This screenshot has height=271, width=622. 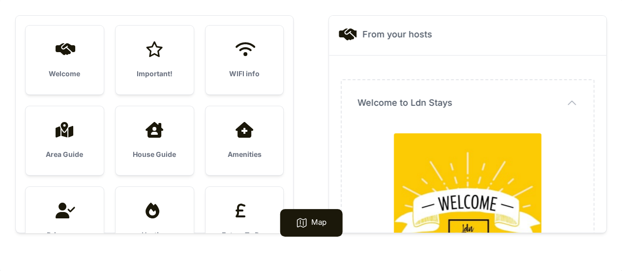 I want to click on span: Welcome to Ldn Stays, so click(x=405, y=103).